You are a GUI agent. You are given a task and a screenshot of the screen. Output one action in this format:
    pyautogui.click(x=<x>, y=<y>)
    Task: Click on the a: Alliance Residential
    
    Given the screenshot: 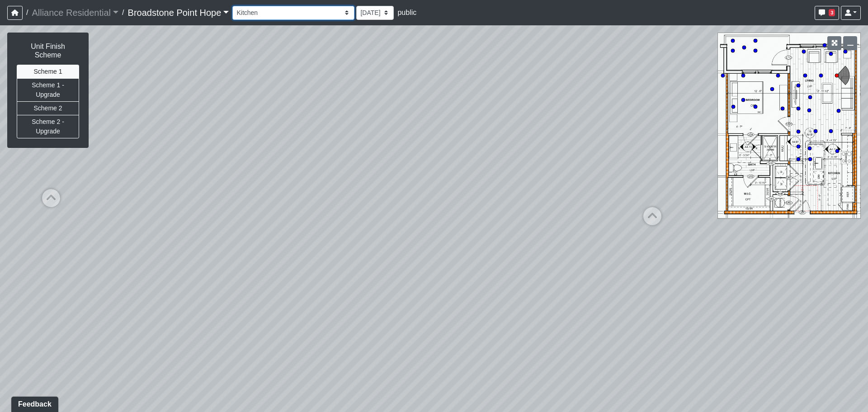 What is the action you would take?
    pyautogui.click(x=75, y=13)
    